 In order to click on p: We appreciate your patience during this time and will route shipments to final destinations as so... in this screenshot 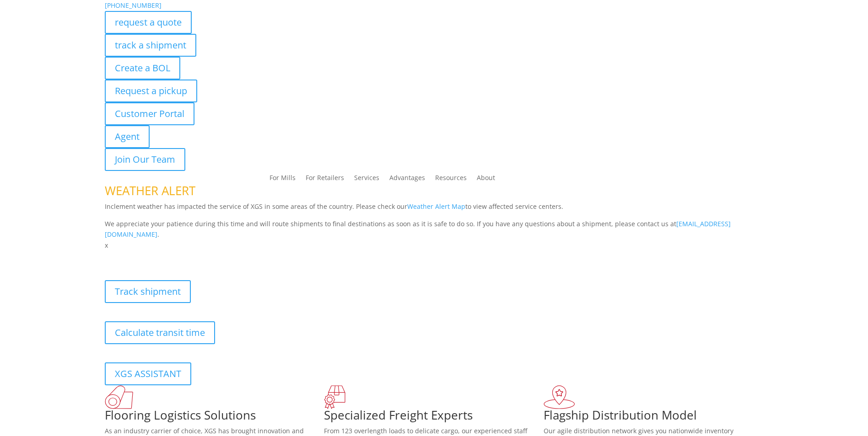, I will do `click(435, 230)`.